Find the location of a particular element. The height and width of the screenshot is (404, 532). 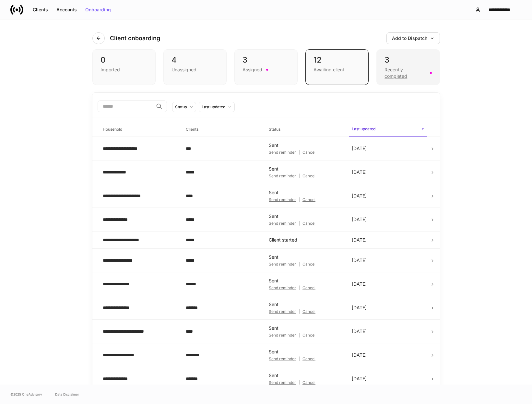

div: 0Imported is located at coordinates (124, 67).